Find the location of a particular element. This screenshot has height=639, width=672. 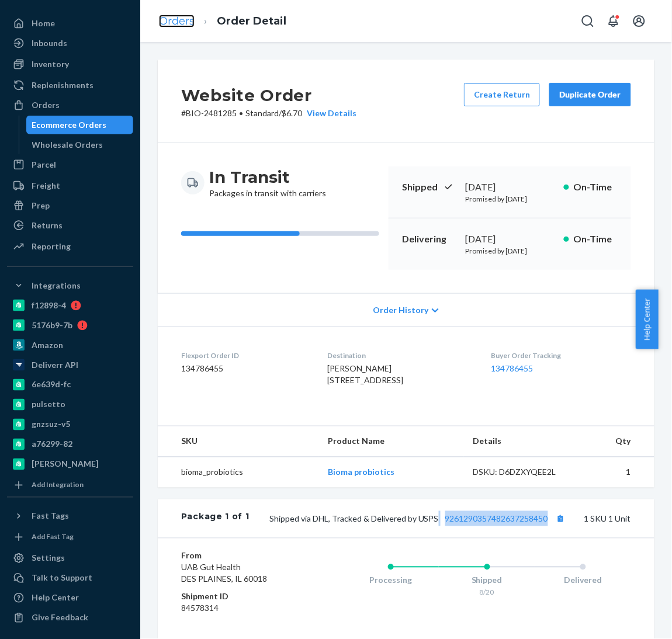

dd: 84578314 is located at coordinates (238, 608).